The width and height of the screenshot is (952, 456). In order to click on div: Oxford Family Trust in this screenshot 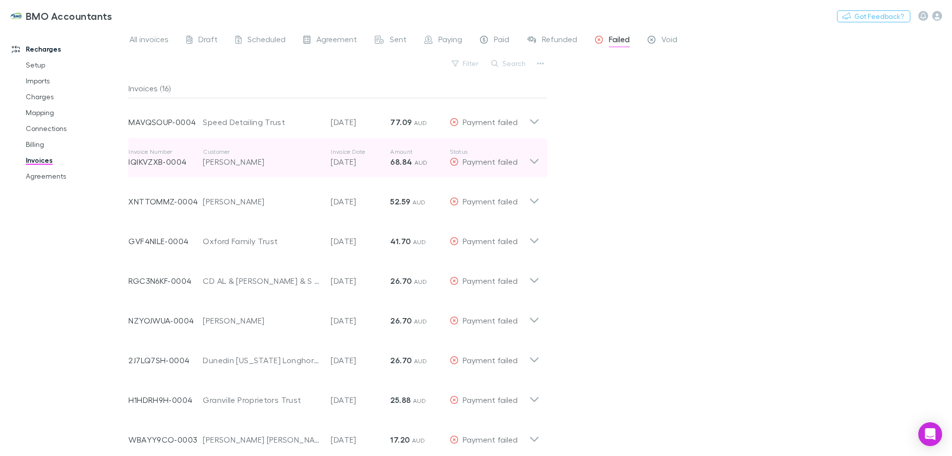, I will do `click(262, 241)`.